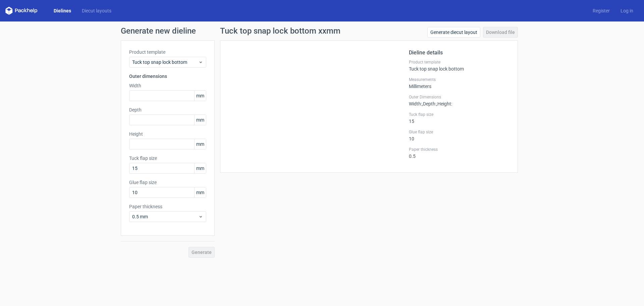  I want to click on a: Diecut layouts, so click(97, 11).